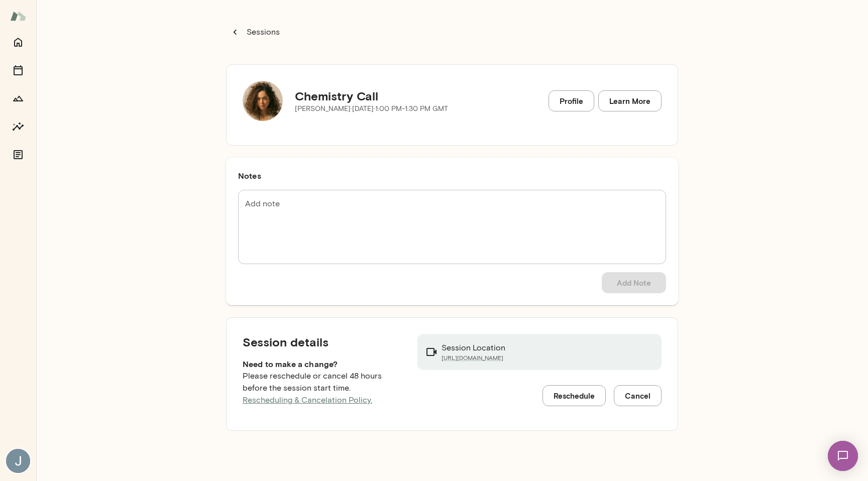 The image size is (868, 481). What do you see at coordinates (18, 16) in the screenshot?
I see `img: Mento` at bounding box center [18, 16].